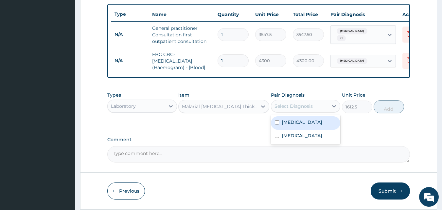 Image resolution: width=442 pixels, height=210 pixels. I want to click on span: We're online!, so click(64, 96).